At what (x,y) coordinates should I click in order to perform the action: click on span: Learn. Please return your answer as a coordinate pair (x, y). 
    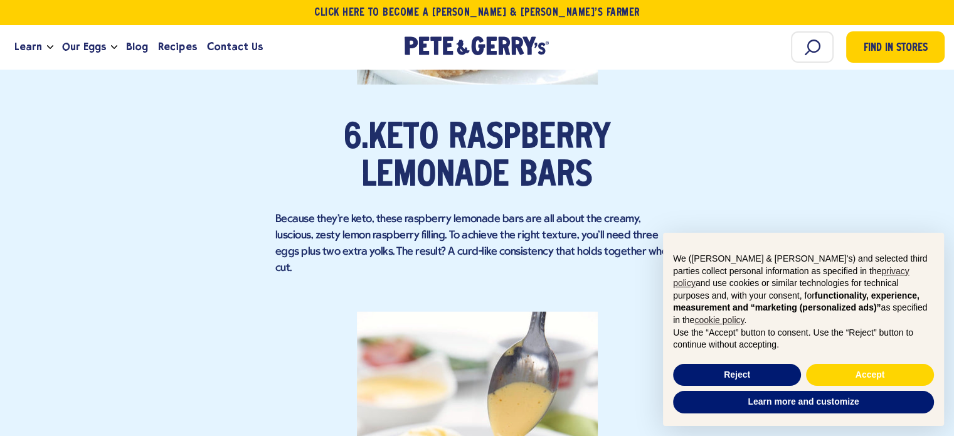
    Looking at the image, I should click on (28, 46).